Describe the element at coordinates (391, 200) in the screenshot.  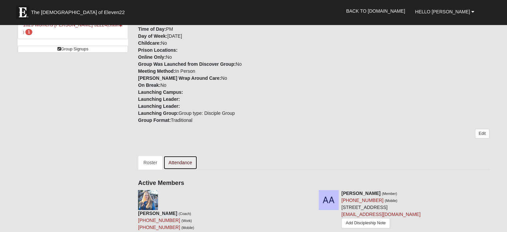
I see `small: (Mobile)` at that location.